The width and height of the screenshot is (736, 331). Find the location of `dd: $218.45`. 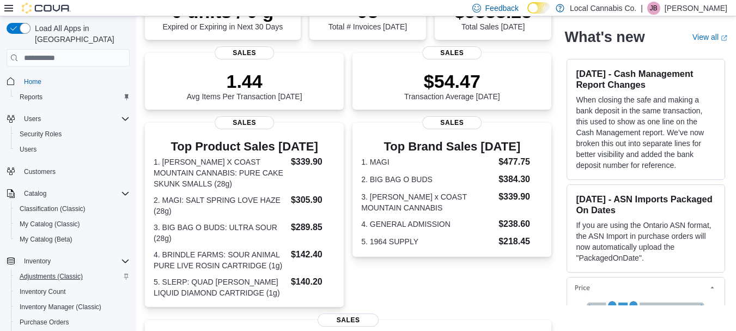

dd: $218.45 is located at coordinates (520, 241).